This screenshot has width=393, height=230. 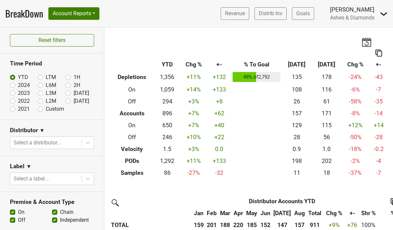 What do you see at coordinates (355, 173) in the screenshot?
I see `td: -37 %` at bounding box center [355, 173].